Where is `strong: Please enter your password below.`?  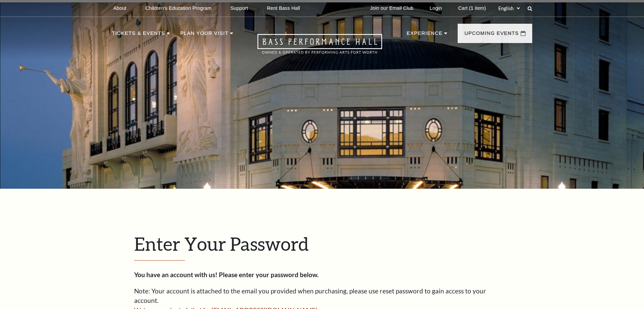
strong: Please enter your password below. is located at coordinates (269, 275).